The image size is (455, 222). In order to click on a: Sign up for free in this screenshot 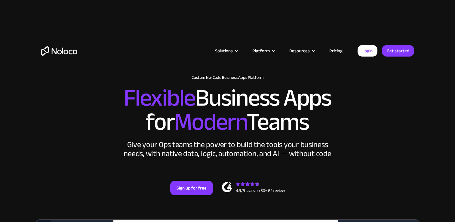, I will do `click(191, 188)`.